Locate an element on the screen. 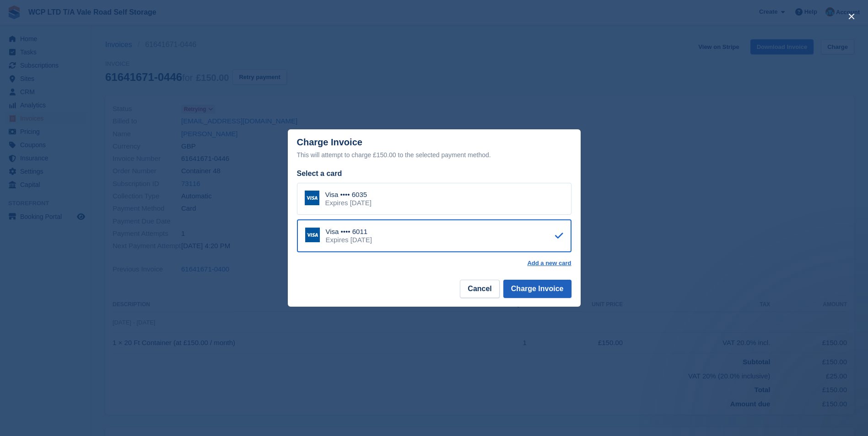 The width and height of the screenshot is (868, 436). div: Visa •••• 6035 is located at coordinates (348, 195).